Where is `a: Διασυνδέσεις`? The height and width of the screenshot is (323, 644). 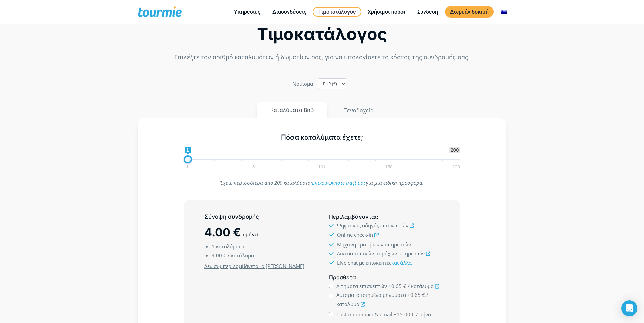
a: Διασυνδέσεις is located at coordinates (289, 12).